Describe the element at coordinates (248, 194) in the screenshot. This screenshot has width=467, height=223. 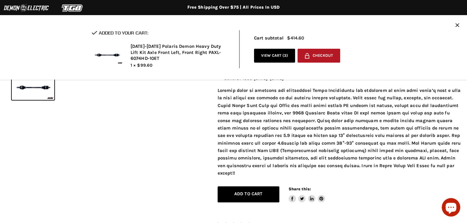
I see `span: Add to cart` at that location.